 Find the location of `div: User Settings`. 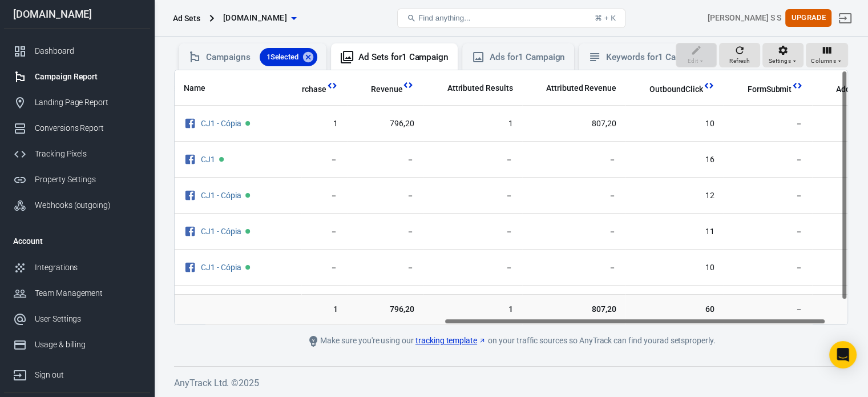

div: User Settings is located at coordinates (88, 319).